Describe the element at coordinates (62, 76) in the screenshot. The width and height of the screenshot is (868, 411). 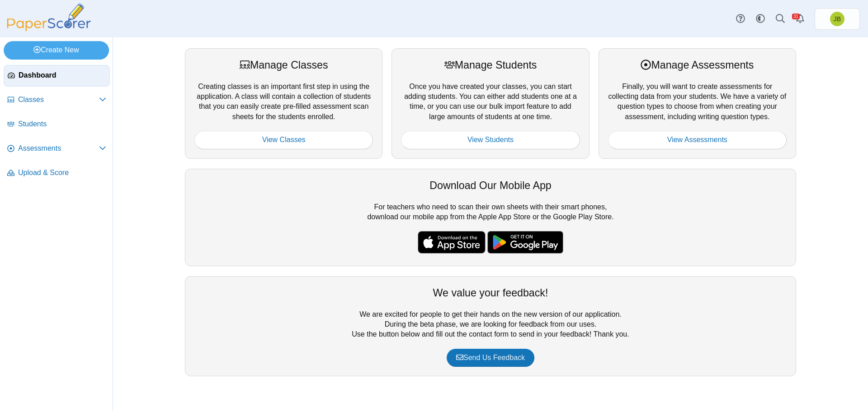
I see `span: Dashboard` at that location.